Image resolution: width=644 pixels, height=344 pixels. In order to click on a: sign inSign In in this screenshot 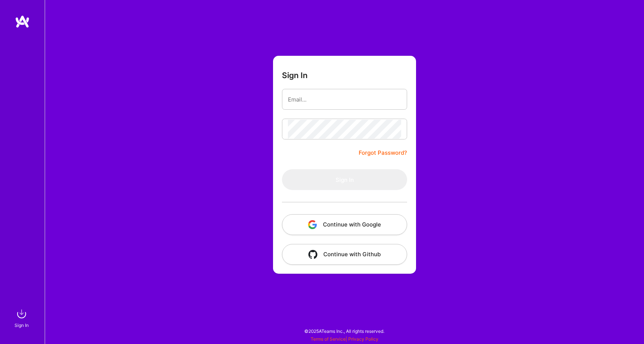, I will do `click(23, 318)`.